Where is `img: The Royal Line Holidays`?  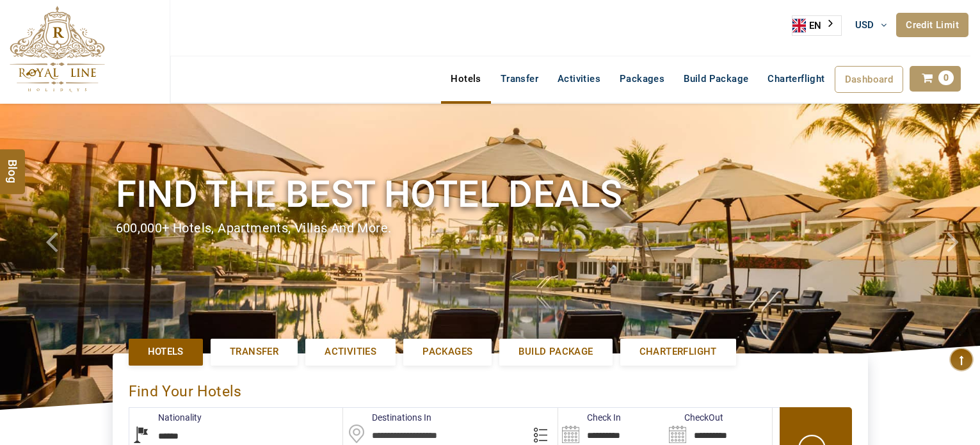 img: The Royal Line Holidays is located at coordinates (57, 49).